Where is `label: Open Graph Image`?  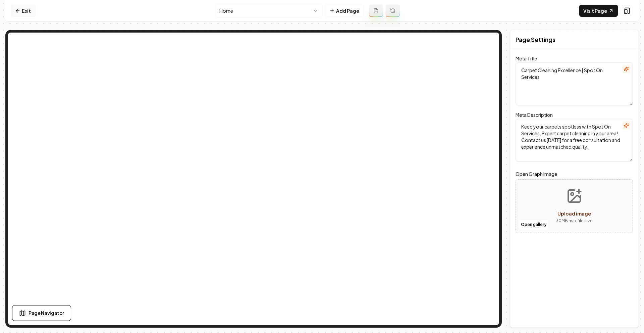 label: Open Graph Image is located at coordinates (574, 174).